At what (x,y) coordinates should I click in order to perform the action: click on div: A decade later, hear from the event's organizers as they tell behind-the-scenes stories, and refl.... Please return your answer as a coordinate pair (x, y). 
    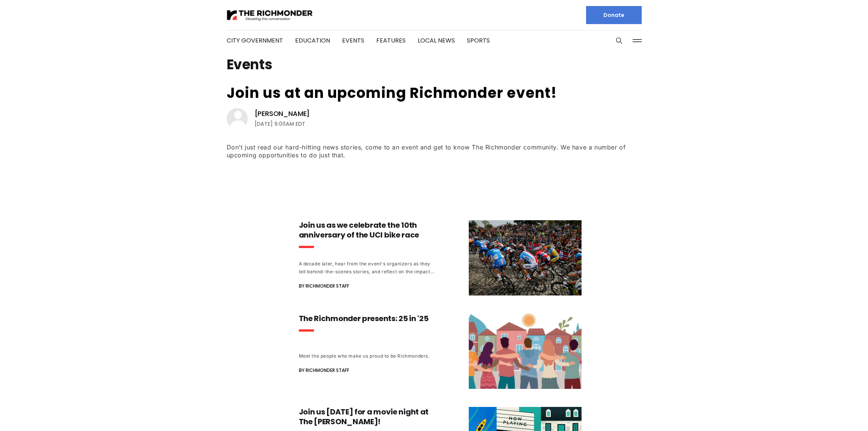
    Looking at the image, I should click on (369, 267).